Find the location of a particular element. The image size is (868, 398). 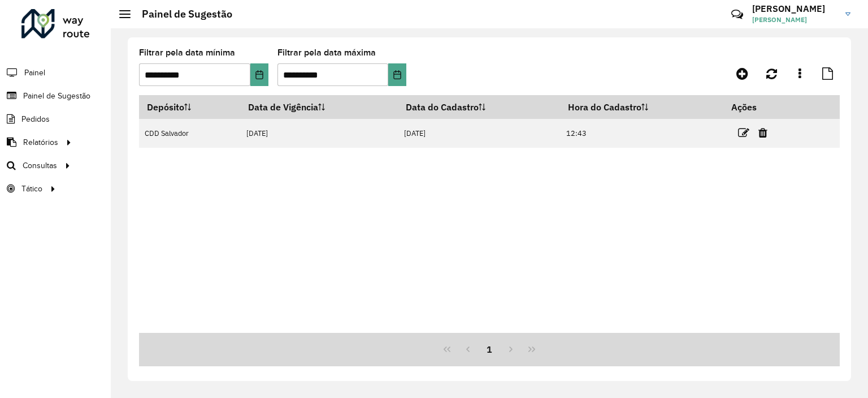

span: Tático is located at coordinates (32, 188).